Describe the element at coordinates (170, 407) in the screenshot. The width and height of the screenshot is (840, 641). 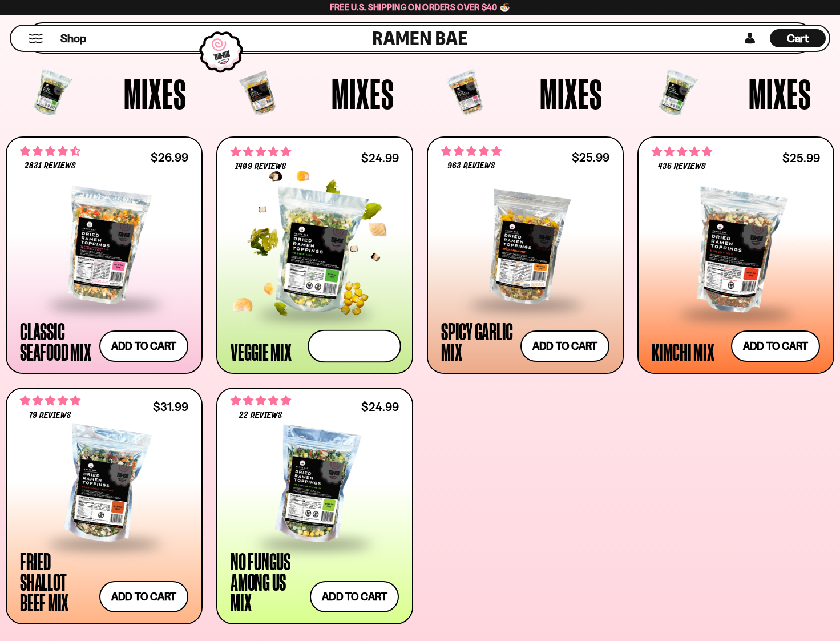
I see `div: $31.99` at that location.